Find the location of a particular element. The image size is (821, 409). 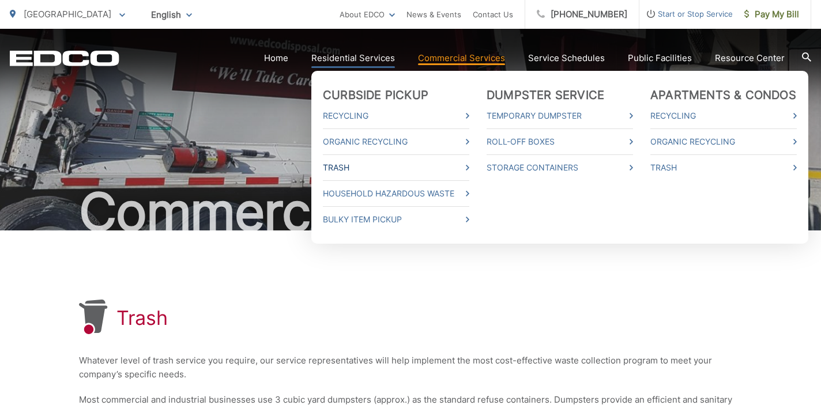

a: Resource Center is located at coordinates (749, 58).